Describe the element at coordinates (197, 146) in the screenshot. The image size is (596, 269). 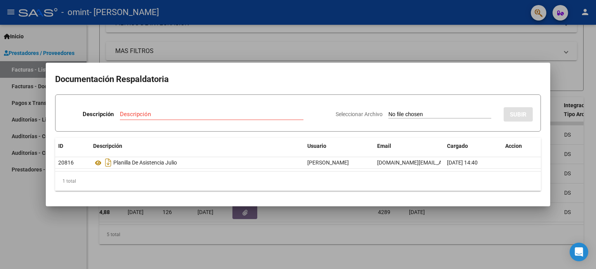
I see `datatable-header-cell: Descripción` at that location.